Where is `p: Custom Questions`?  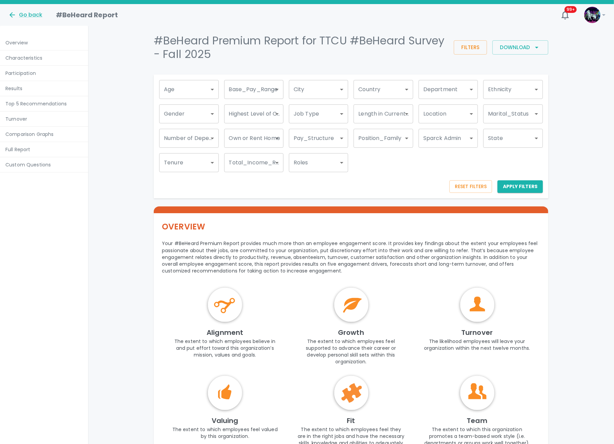 p: Custom Questions is located at coordinates (44, 165).